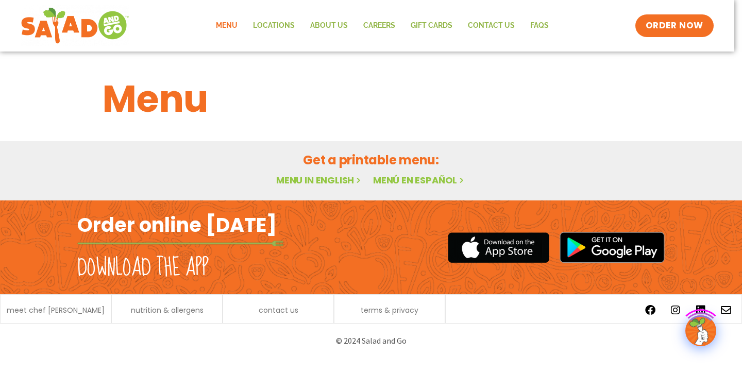  What do you see at coordinates (167, 310) in the screenshot?
I see `span: nutrition & allergens` at bounding box center [167, 310].